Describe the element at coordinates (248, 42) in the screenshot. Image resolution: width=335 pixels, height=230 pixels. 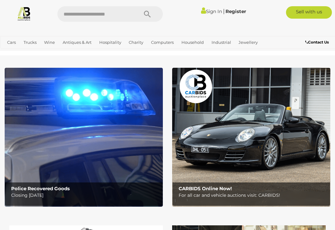
I see `a: Jewellery` at that location.